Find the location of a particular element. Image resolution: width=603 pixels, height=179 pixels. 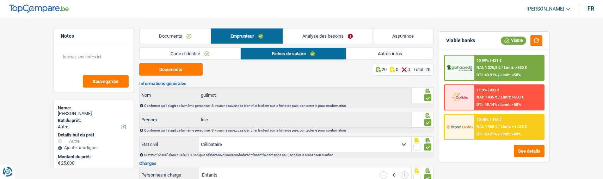

img: AlphaCredit is located at coordinates (460, 68).